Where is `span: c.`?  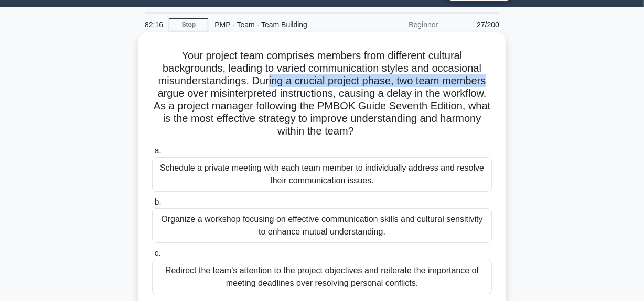 span: c. is located at coordinates (157, 253).